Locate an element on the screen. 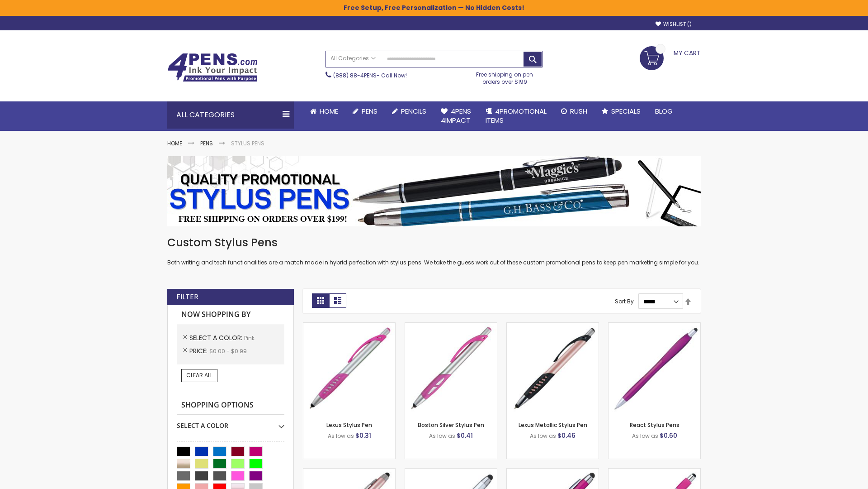  a: Lory Metallic Stylus Pen-Pink is located at coordinates (349, 472).